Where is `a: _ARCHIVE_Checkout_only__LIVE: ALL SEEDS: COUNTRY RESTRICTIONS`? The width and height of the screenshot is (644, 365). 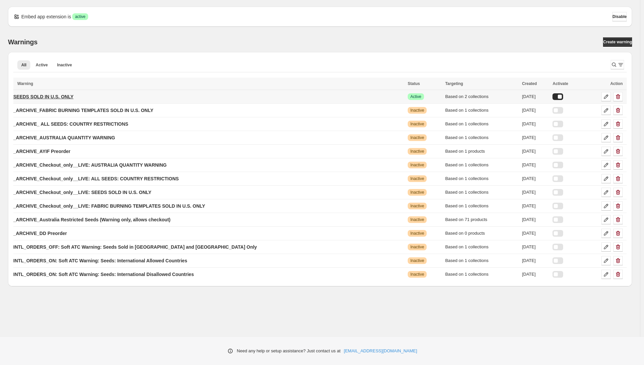
a: _ARCHIVE_Checkout_only__LIVE: ALL SEEDS: COUNTRY RESTRICTIONS is located at coordinates (96, 178).